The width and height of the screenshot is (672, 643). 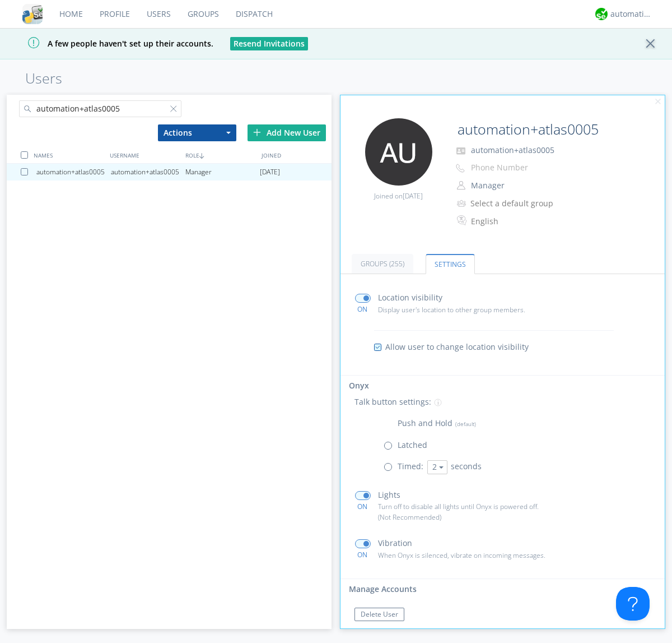 What do you see at coordinates (517, 203) in the screenshot?
I see `div: Select a default group` at bounding box center [517, 203].